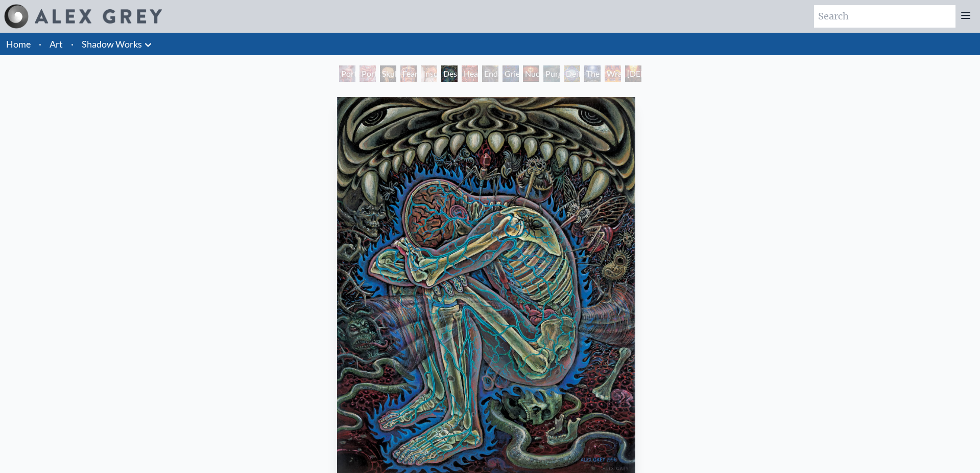 This screenshot has height=473, width=980. Describe the element at coordinates (429, 74) in the screenshot. I see `div: Insomnia` at that location.